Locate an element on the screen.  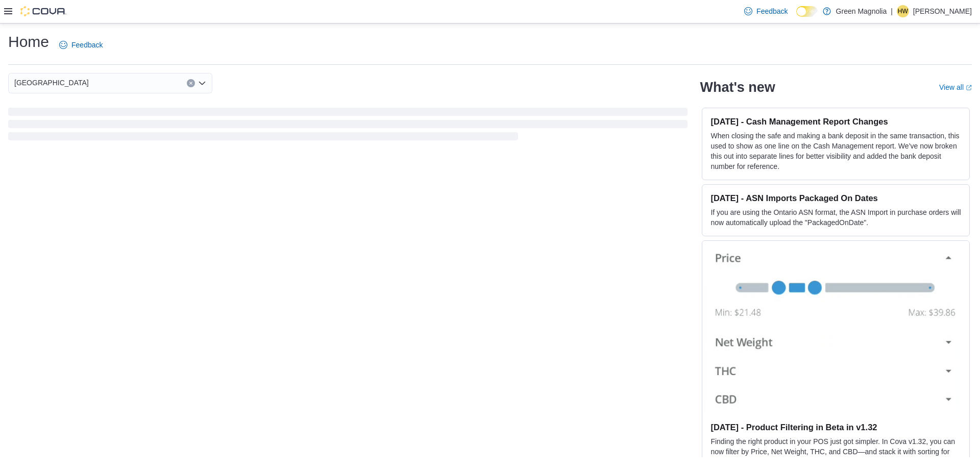
span: HW is located at coordinates (903, 11).